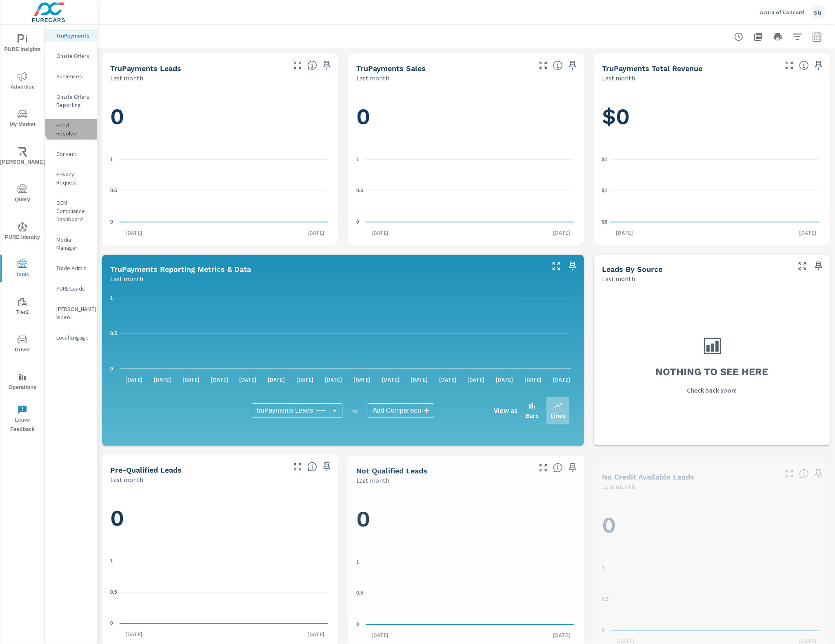 This screenshot has width=835, height=644. I want to click on span: Leave Feedback, so click(23, 419).